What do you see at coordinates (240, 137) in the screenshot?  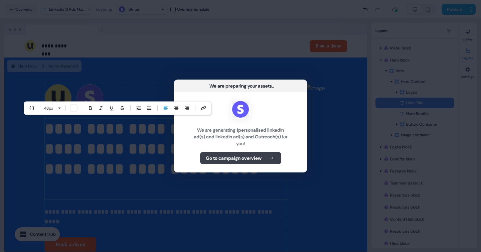 I see `div: We are generating for you!` at bounding box center [240, 137].